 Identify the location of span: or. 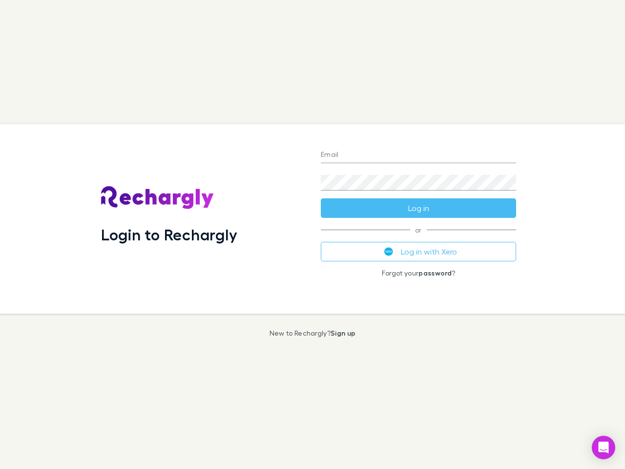
(418, 229).